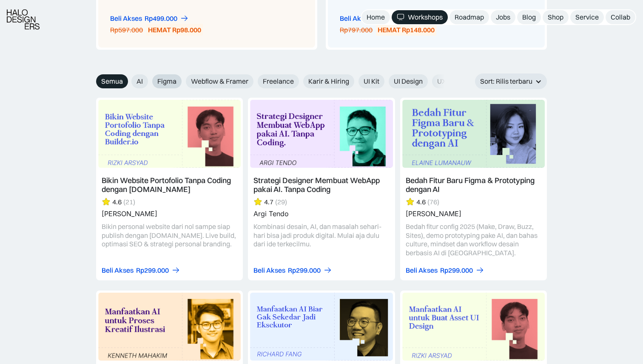  Describe the element at coordinates (356, 30) in the screenshot. I see `div: Rp797.000` at that location.